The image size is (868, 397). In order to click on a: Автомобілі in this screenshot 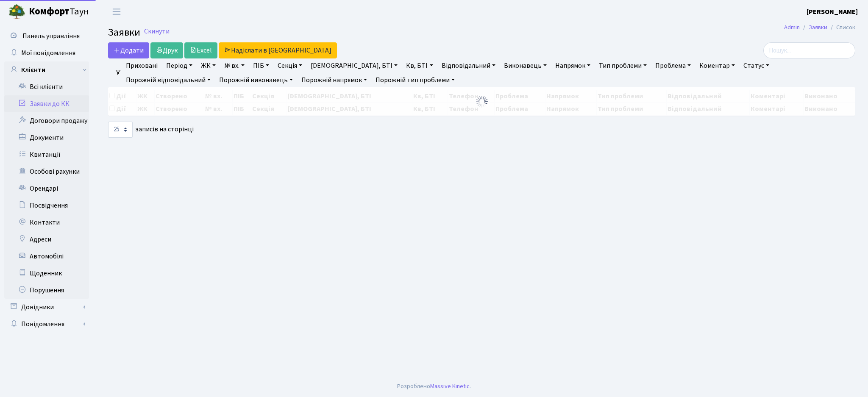, I will do `click(46, 257)`.